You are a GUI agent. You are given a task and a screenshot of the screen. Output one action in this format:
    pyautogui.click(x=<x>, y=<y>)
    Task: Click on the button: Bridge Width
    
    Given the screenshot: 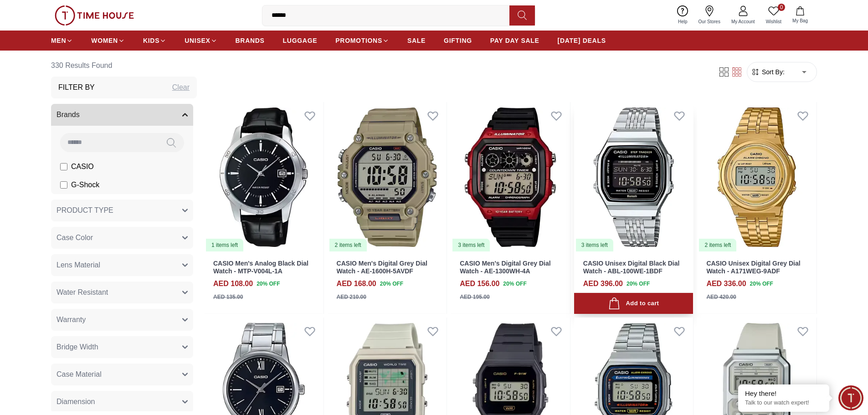 What is the action you would take?
    pyautogui.click(x=122, y=347)
    